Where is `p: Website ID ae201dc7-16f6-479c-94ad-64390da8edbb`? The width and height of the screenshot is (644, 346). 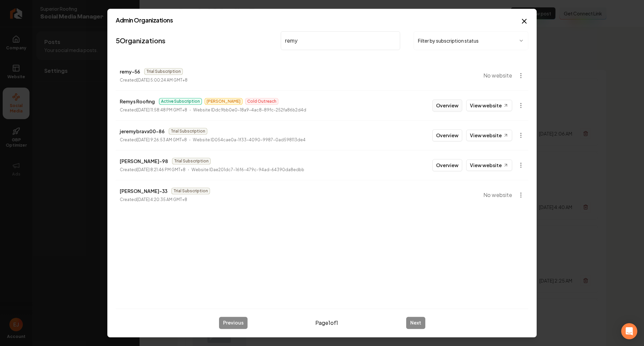
p: Website ID ae201dc7-16f6-479c-94ad-64390da8edbb is located at coordinates (248, 170).